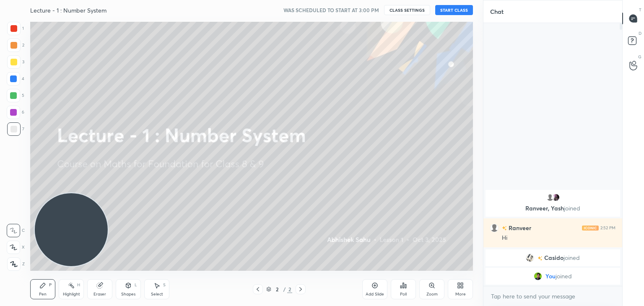 The width and height of the screenshot is (644, 306). I want to click on div: Add Slide, so click(375, 294).